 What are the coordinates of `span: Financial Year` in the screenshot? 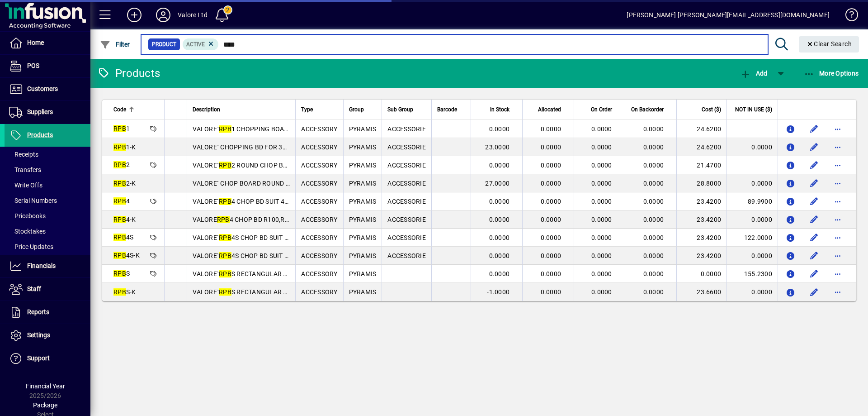 It's located at (46, 386).